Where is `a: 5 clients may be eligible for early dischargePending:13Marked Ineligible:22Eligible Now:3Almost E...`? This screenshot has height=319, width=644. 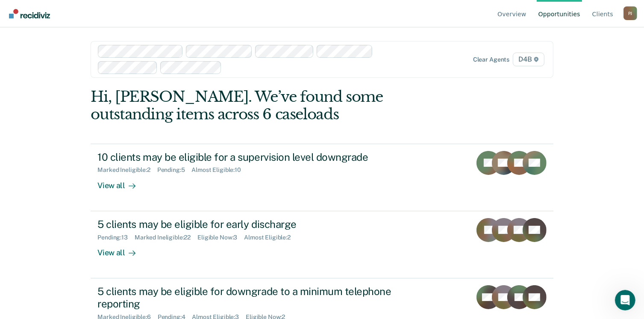
a: 5 clients may be eligible for early dischargePending:13Marked Ineligible:22Eligible Now:3Almost E... is located at coordinates (322, 244).